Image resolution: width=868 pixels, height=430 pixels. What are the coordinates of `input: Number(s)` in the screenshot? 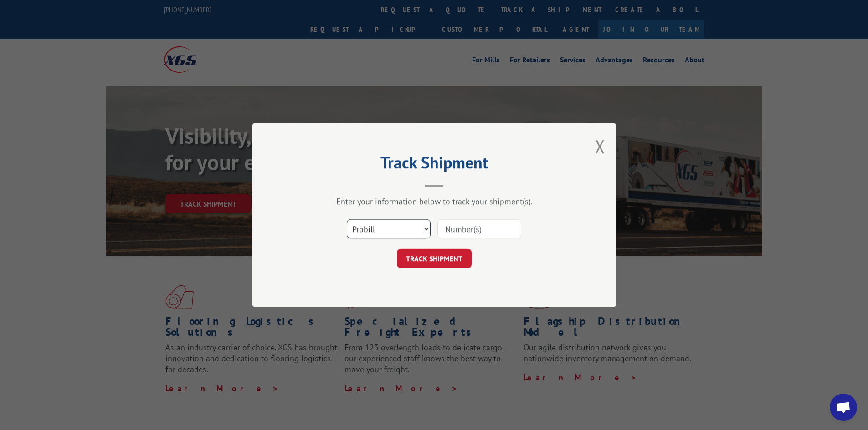 It's located at (480, 229).